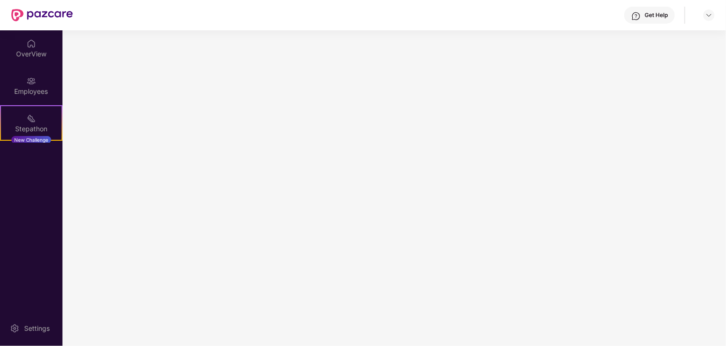 The height and width of the screenshot is (346, 726). I want to click on img: svg+xml;base64,PHN2ZyBpZD0iSG9tZSIgeG1sbnM9Imh0dHA6Ly93d3cudzMub3JnLzIwMDAvc3ZnIiB3aWR0aD0iMjAiIG..., so click(31, 44).